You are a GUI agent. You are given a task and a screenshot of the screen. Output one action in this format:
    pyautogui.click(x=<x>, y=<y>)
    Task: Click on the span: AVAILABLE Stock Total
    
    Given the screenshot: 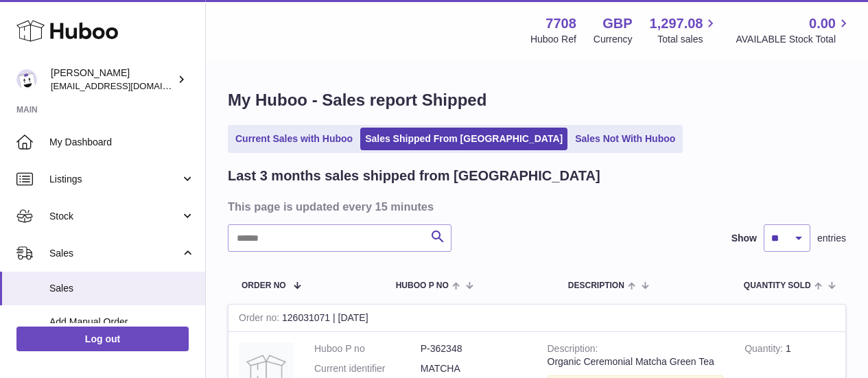 What is the action you would take?
    pyautogui.click(x=794, y=39)
    